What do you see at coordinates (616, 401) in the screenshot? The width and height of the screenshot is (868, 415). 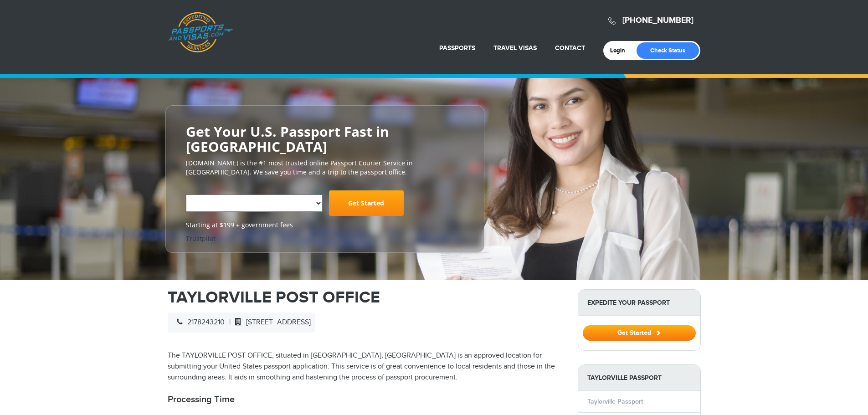 I see `a: Taylorville Passport` at bounding box center [616, 401].